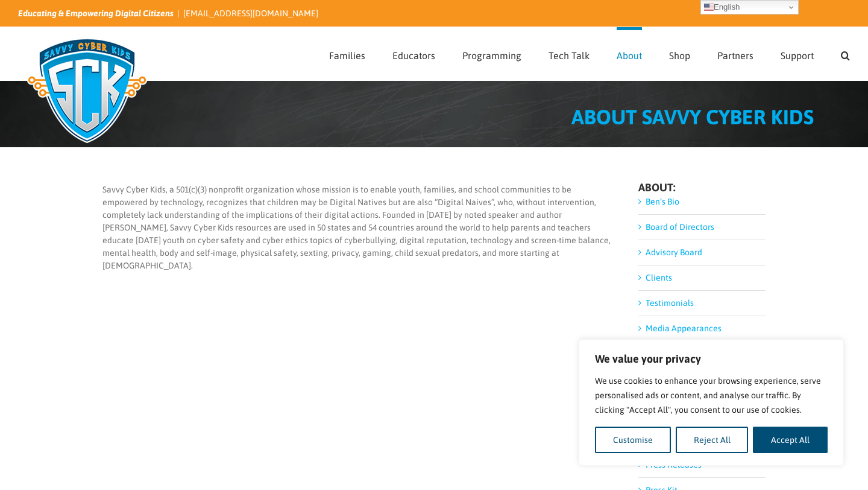 The image size is (868, 490). What do you see at coordinates (712, 440) in the screenshot?
I see `button: Reject All` at bounding box center [712, 440].